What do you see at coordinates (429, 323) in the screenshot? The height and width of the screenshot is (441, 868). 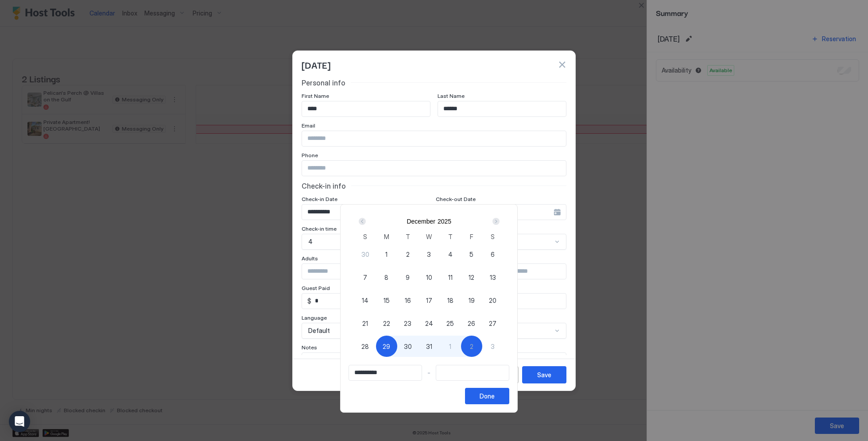 I see `span: 24` at bounding box center [429, 323].